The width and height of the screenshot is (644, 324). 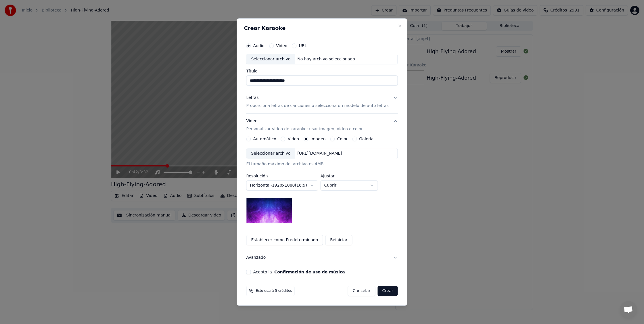 What do you see at coordinates (310, 272) in the screenshot?
I see `button: Acepto la` at bounding box center [310, 272].